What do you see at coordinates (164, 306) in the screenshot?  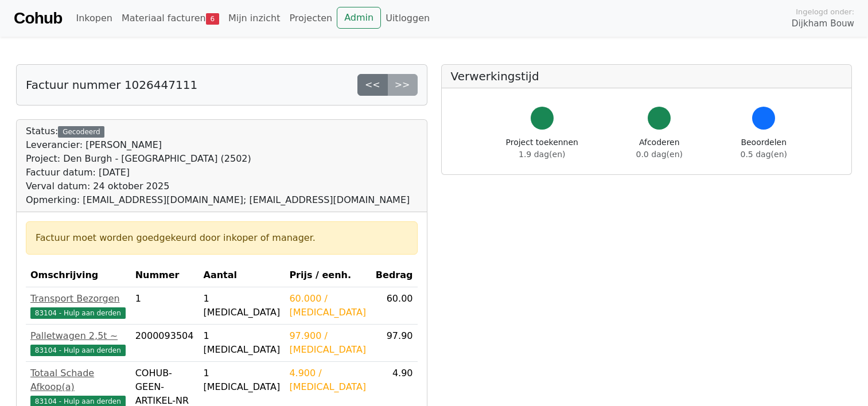 I see `td: 1` at bounding box center [164, 306].